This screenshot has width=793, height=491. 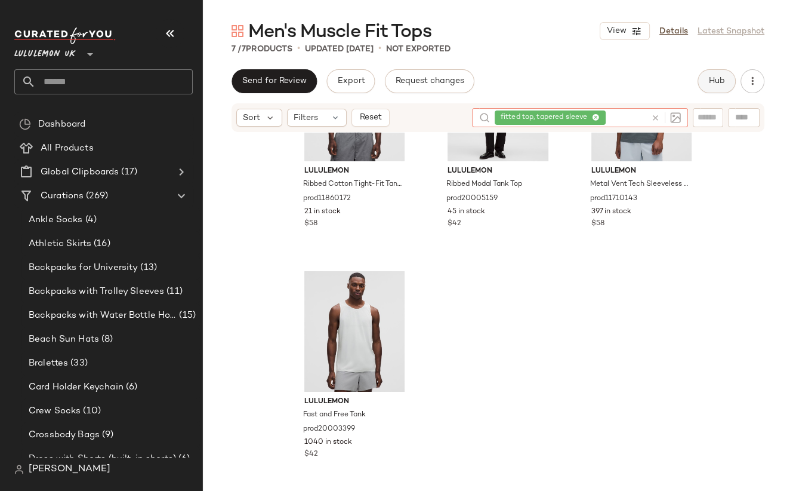 I want to click on span: Bralettes, so click(x=48, y=363).